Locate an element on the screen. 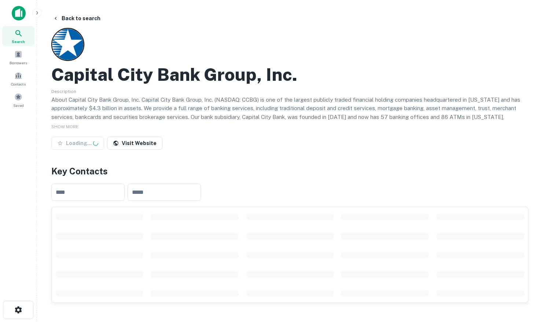  img: capitalize-icon.png is located at coordinates (19, 13).